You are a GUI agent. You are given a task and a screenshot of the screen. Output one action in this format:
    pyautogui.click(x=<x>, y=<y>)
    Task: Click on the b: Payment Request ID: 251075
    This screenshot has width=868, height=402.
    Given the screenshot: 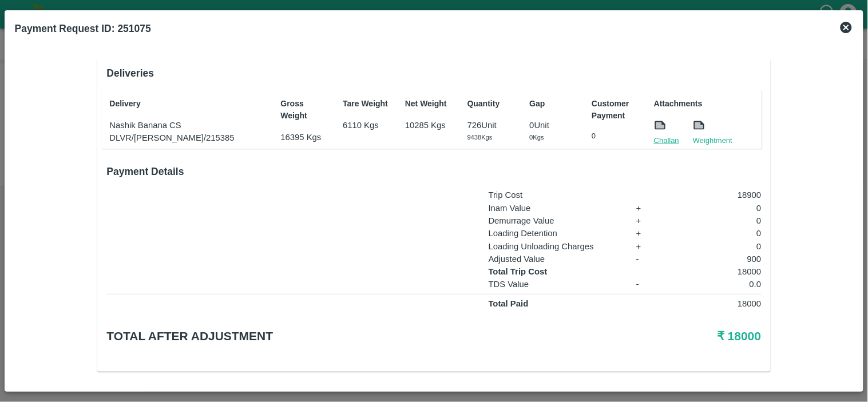 What is the action you would take?
    pyautogui.click(x=83, y=28)
    